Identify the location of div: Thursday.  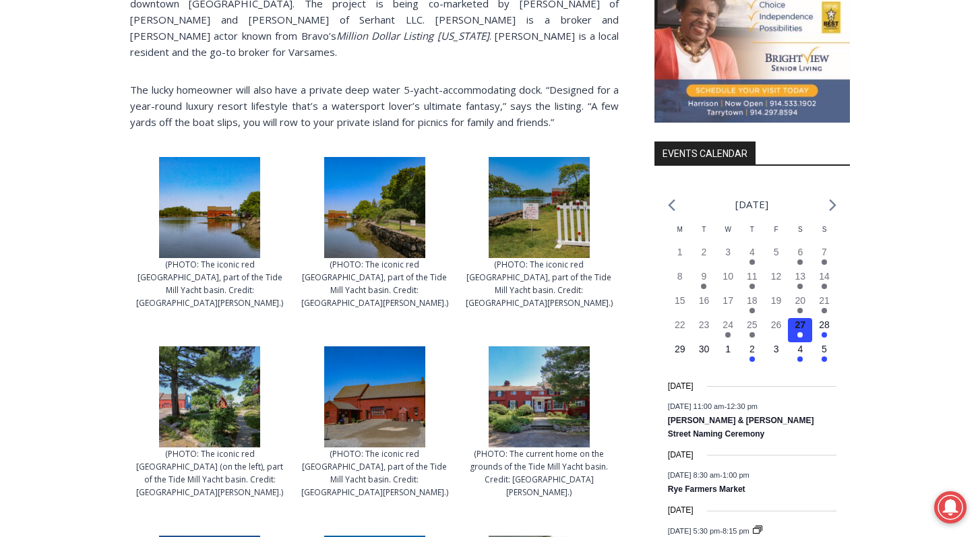
(752, 235).